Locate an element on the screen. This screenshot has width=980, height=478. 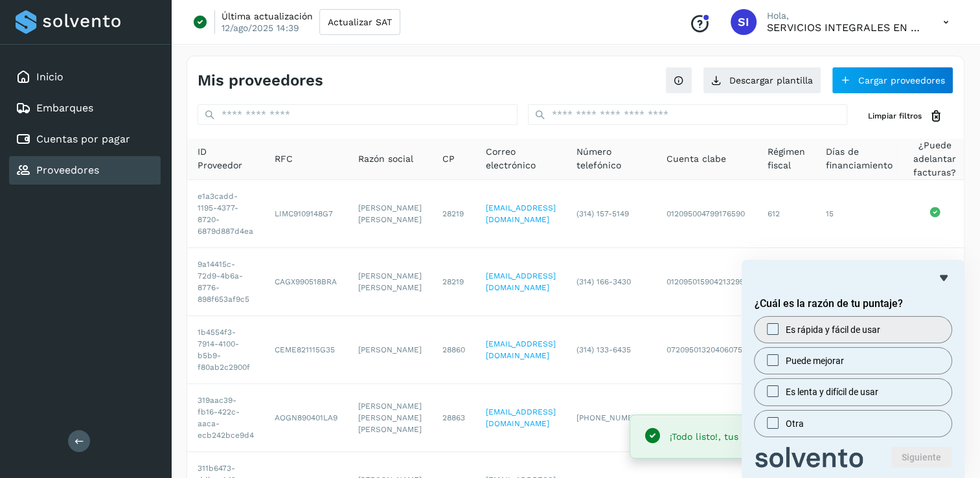
span: ¡Todo listo!, tus proveedores están cargados correctamente. is located at coordinates (807, 436).